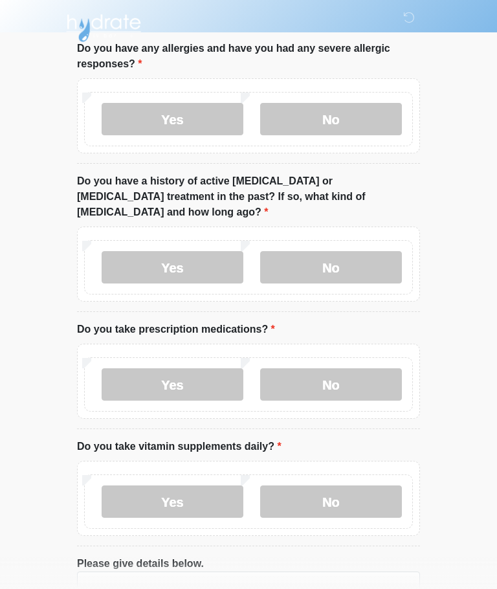 The image size is (497, 589). Describe the element at coordinates (140, 564) in the screenshot. I see `label: Please give details below.` at that location.